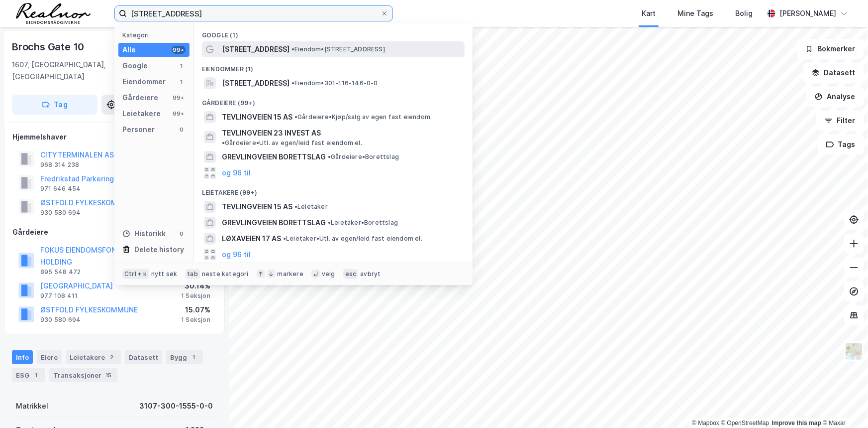  What do you see at coordinates (649, 14) in the screenshot?
I see `div: Kart` at bounding box center [649, 14].